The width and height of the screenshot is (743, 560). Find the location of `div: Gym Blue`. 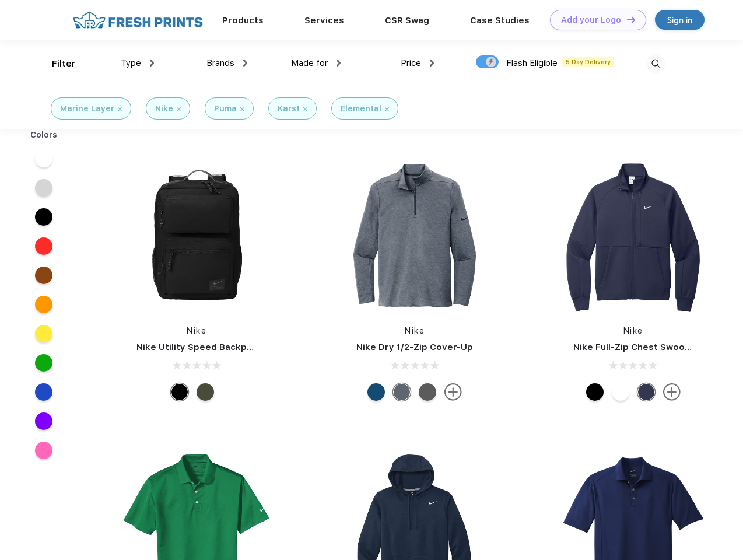

div: Gym Blue is located at coordinates (376, 392).